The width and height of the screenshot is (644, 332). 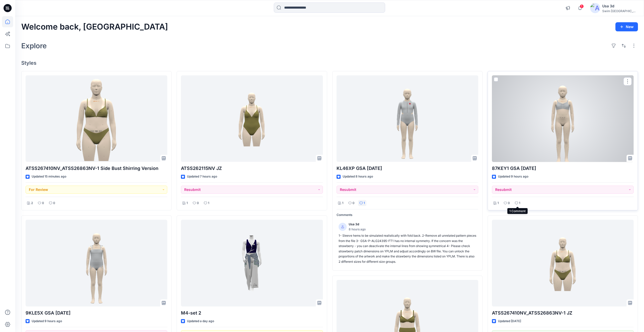 I want to click on button: New, so click(x=627, y=27).